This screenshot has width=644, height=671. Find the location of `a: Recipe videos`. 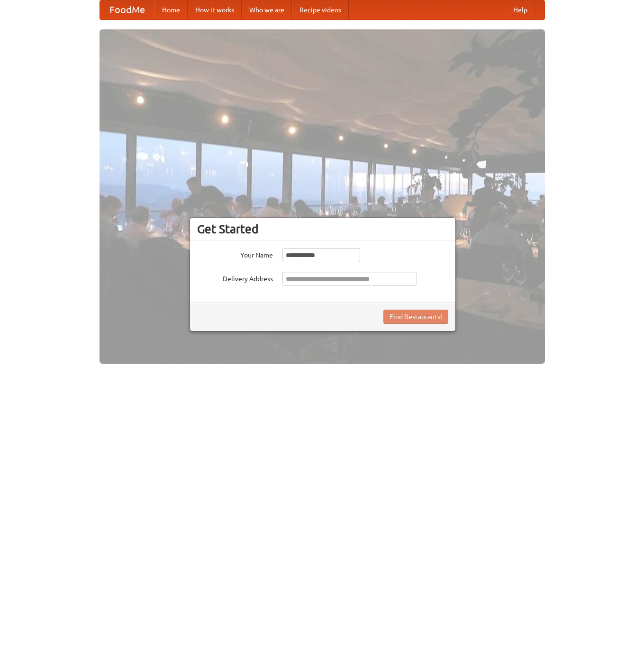

a: Recipe videos is located at coordinates (320, 10).